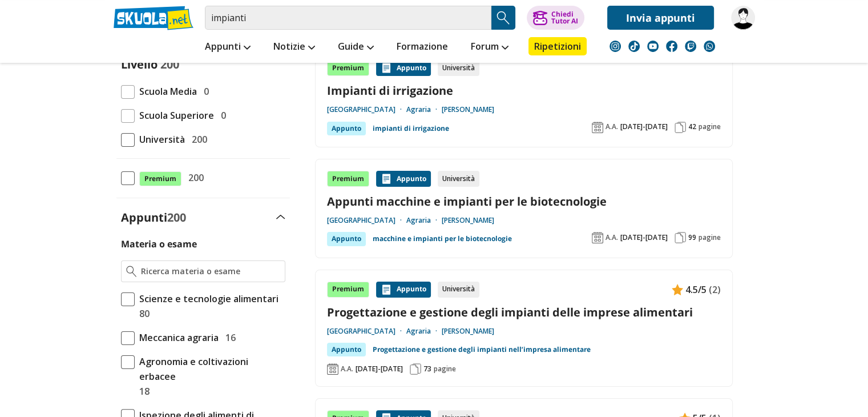 The image size is (868, 417). What do you see at coordinates (443, 239) in the screenshot?
I see `a: macchine e impianti per le biotecnologie` at bounding box center [443, 239].